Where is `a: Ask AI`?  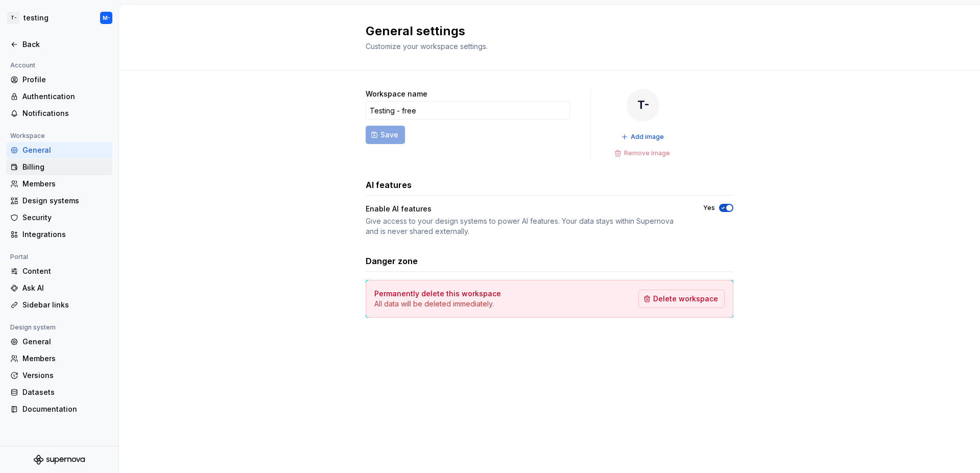
a: Ask AI is located at coordinates (59, 289).